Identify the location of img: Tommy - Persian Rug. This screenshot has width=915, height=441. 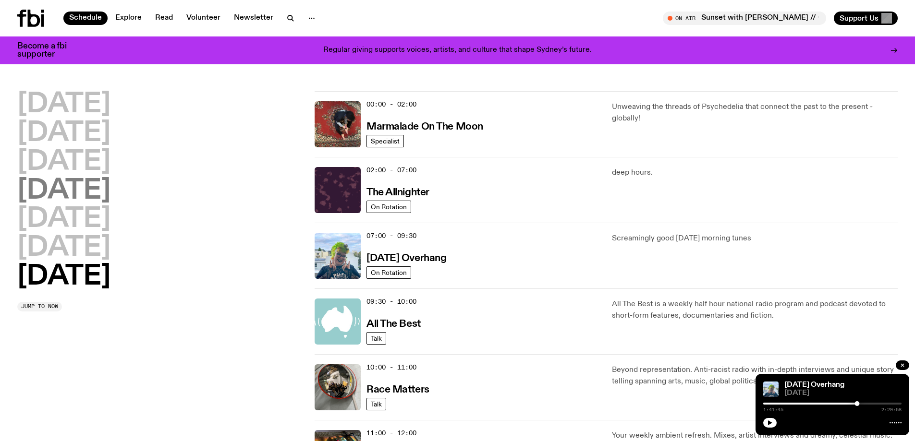
(338, 124).